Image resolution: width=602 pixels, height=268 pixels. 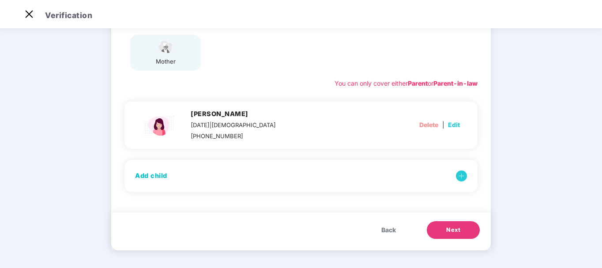 I want to click on button: Next, so click(x=453, y=230).